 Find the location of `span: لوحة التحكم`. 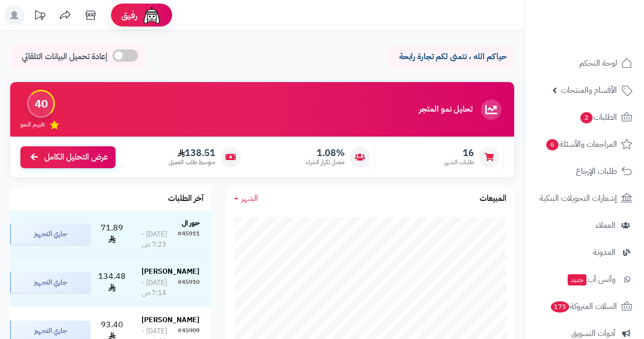

span: لوحة التحكم is located at coordinates (599, 63).